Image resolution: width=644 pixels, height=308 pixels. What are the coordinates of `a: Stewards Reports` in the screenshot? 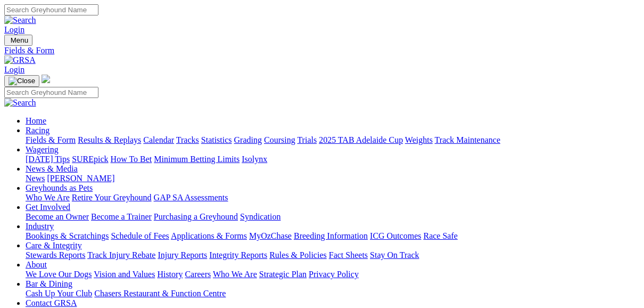 It's located at (55, 255).